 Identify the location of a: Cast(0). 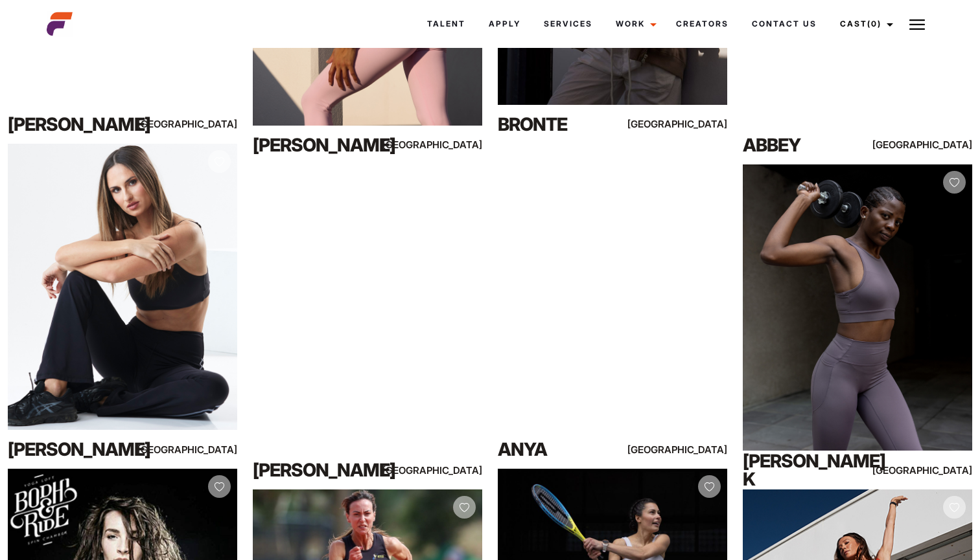
(864, 24).